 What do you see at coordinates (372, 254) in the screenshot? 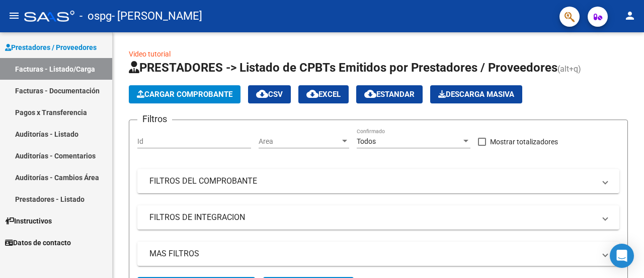
I see `mat-panel-title: MAS FILTROS` at bounding box center [372, 254].